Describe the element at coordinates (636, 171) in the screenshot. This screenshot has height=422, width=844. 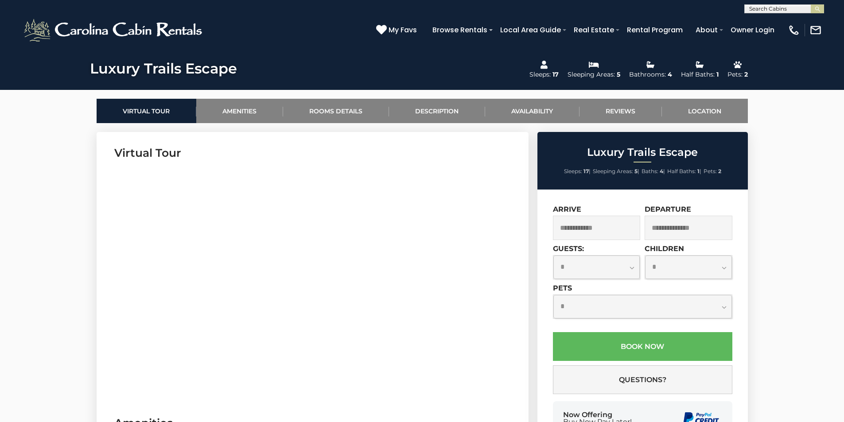
I see `strong: 5` at that location.